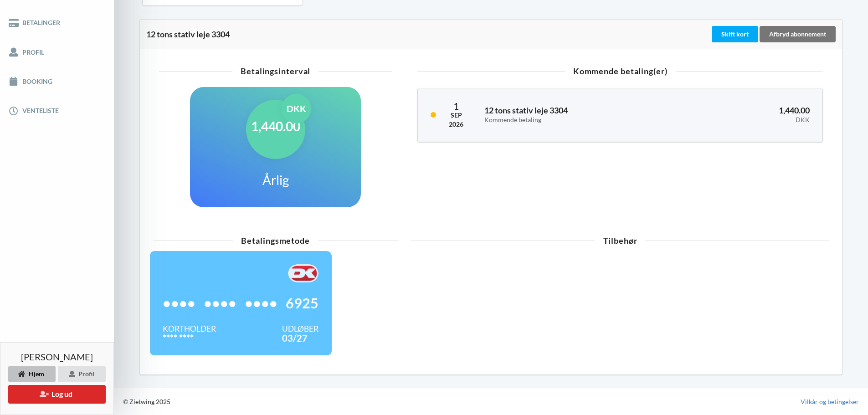  I want to click on h3: 12 tons stativ leje 3304, so click(576, 115).